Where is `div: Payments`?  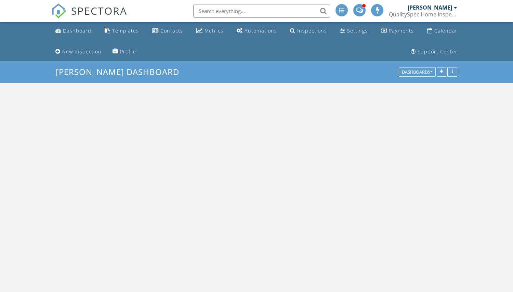 div: Payments is located at coordinates (401, 30).